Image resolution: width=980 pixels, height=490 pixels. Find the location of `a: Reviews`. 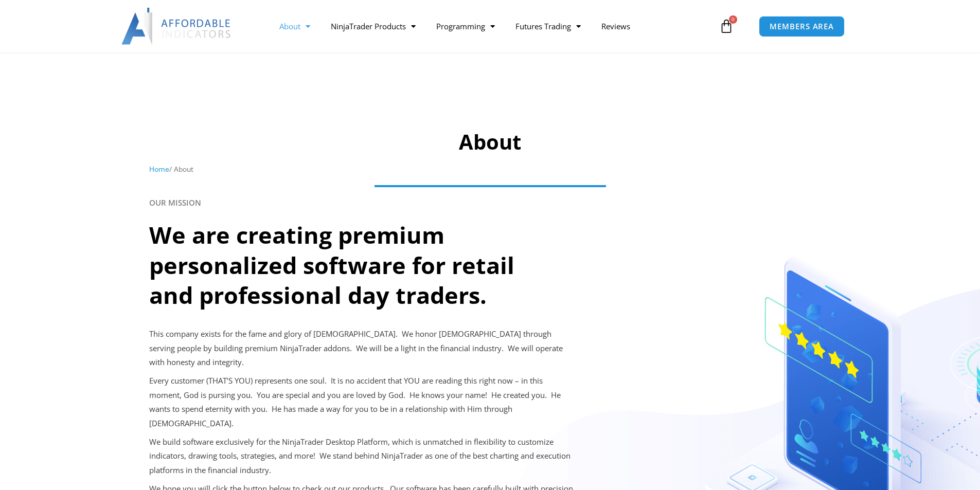

a: Reviews is located at coordinates (615, 26).